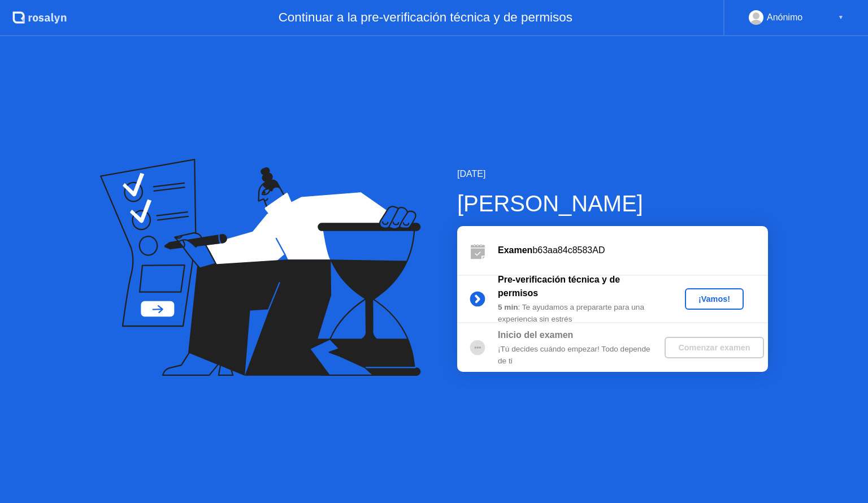  What do you see at coordinates (579, 313) in the screenshot?
I see `div: : Te ayudamos a prepararte para una experiencia sin estrés` at bounding box center [579, 313].